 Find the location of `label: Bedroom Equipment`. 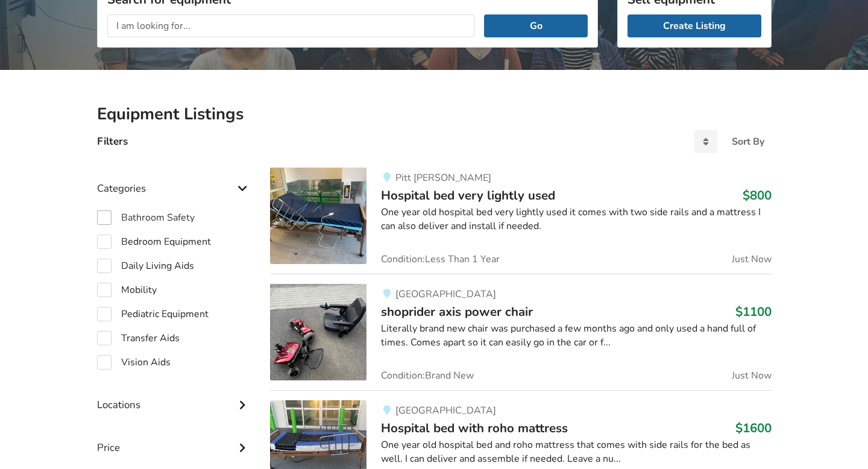

label: Bedroom Equipment is located at coordinates (154, 242).